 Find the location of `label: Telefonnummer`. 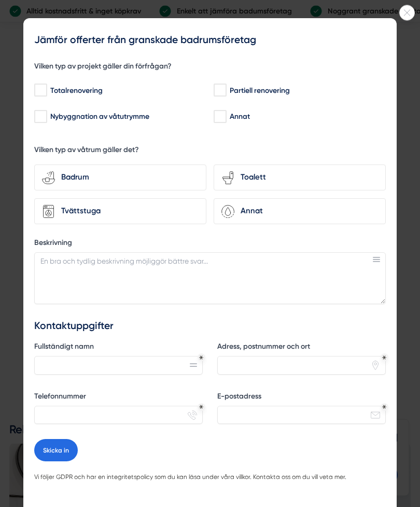

label: Telefonnummer is located at coordinates (118, 398).